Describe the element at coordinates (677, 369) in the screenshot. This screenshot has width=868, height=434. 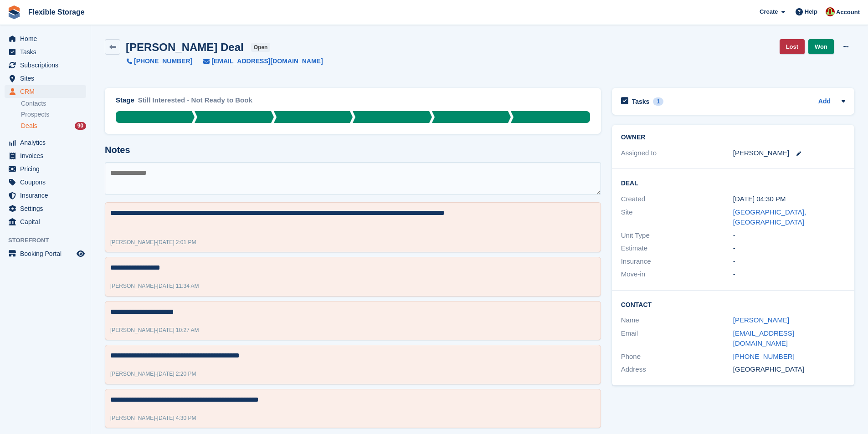
I see `div: Address` at that location.